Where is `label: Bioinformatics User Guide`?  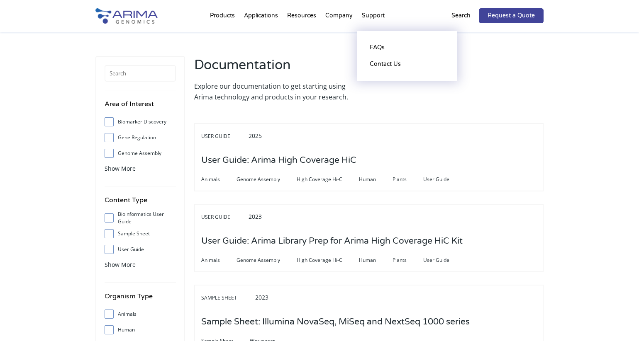 label: Bioinformatics User Guide is located at coordinates (140, 218).